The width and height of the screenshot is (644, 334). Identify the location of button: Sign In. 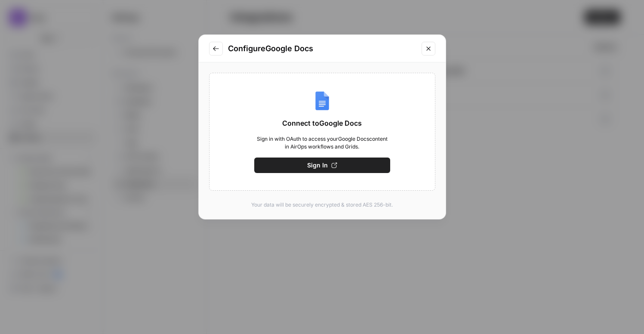
(322, 165).